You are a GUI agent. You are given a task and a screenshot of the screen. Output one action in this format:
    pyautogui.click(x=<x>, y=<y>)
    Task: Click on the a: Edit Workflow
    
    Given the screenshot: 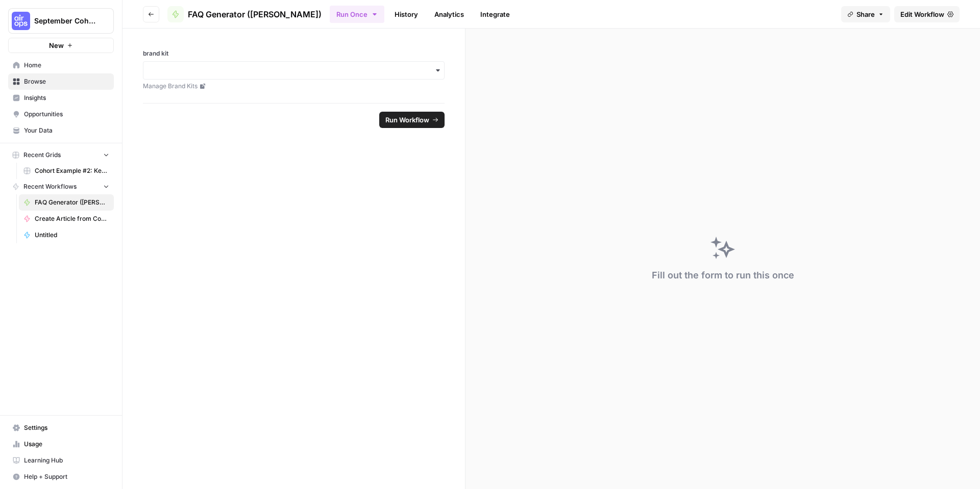 What is the action you would take?
    pyautogui.click(x=927, y=14)
    